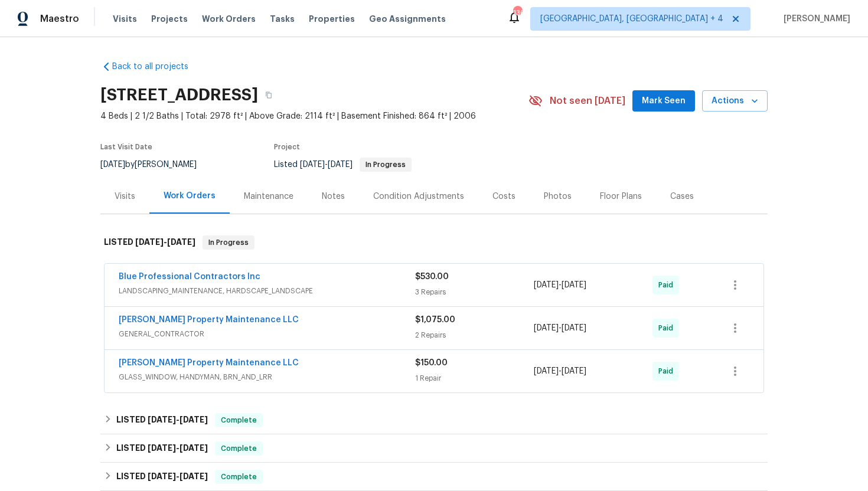  What do you see at coordinates (664, 101) in the screenshot?
I see `button: Mark Seen` at bounding box center [664, 101].